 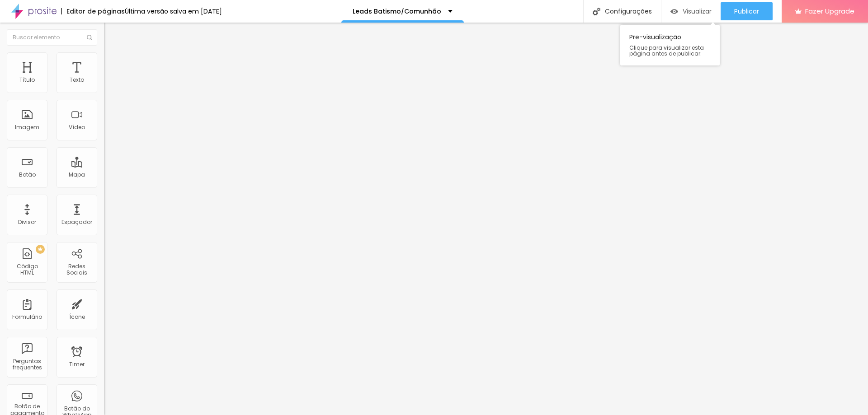 What do you see at coordinates (697, 11) in the screenshot?
I see `span: Visualizar` at bounding box center [697, 11].